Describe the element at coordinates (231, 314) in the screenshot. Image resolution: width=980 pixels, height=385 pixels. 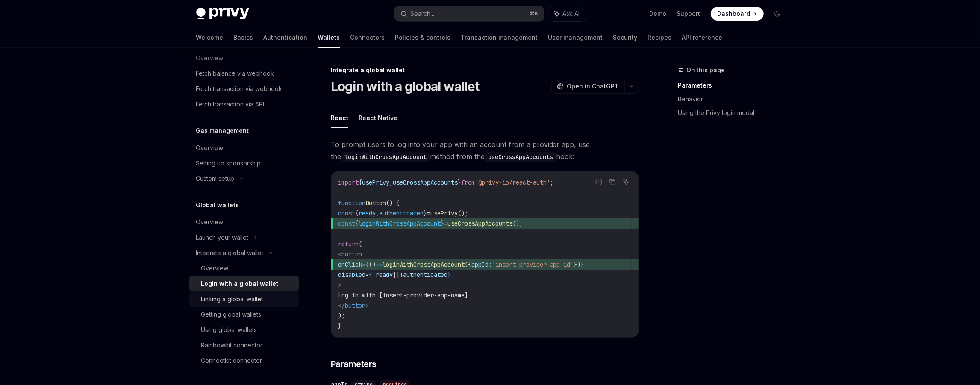
I see `div: Getting global wallets` at that location.